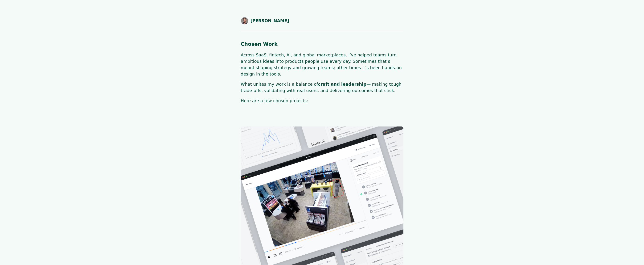  I want to click on strong: craft and leadership, so click(343, 84).